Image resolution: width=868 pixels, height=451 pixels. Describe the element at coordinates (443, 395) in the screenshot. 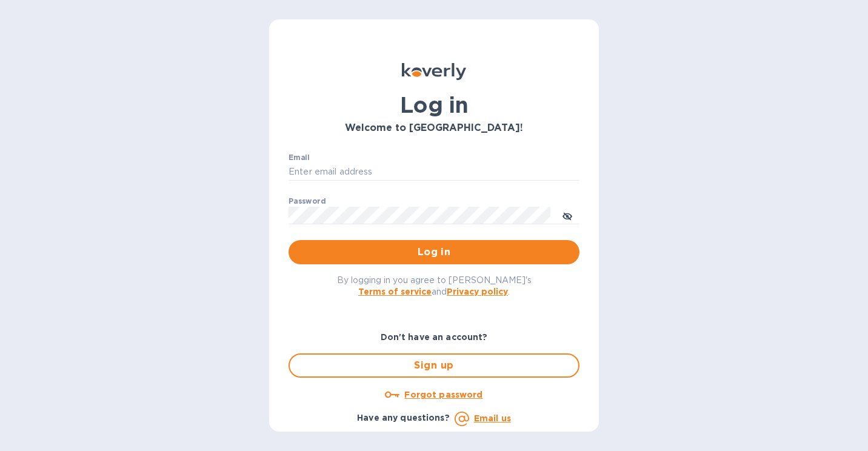

I see `u: Forgot password` at that location.